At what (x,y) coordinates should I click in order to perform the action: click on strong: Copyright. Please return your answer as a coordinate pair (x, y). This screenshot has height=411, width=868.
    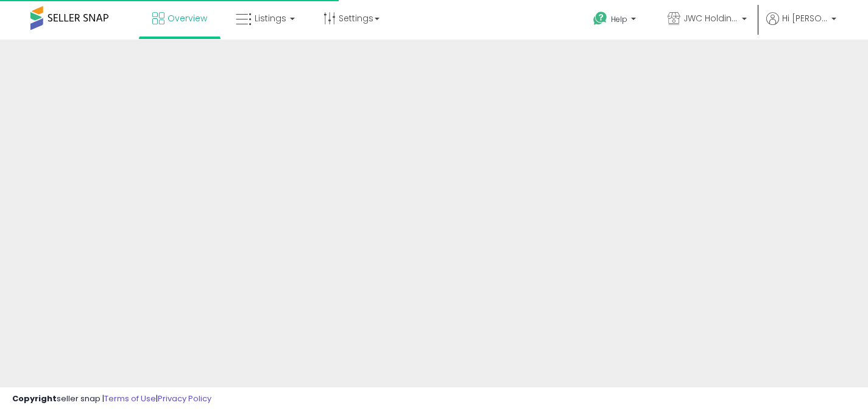
    Looking at the image, I should click on (34, 398).